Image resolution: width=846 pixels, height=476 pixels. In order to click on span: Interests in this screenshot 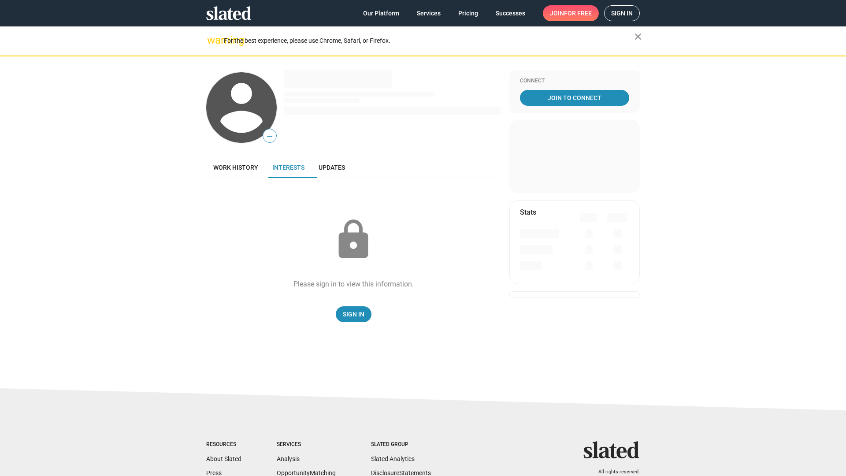, I will do `click(288, 167)`.